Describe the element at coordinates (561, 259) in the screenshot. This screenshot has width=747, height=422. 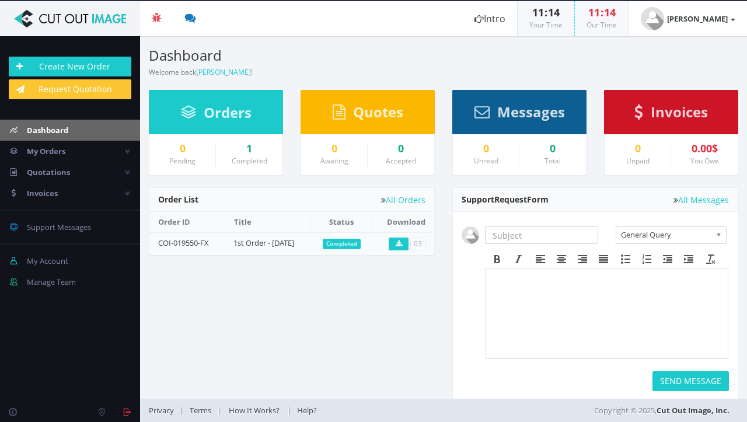
I see `div: Align center` at that location.